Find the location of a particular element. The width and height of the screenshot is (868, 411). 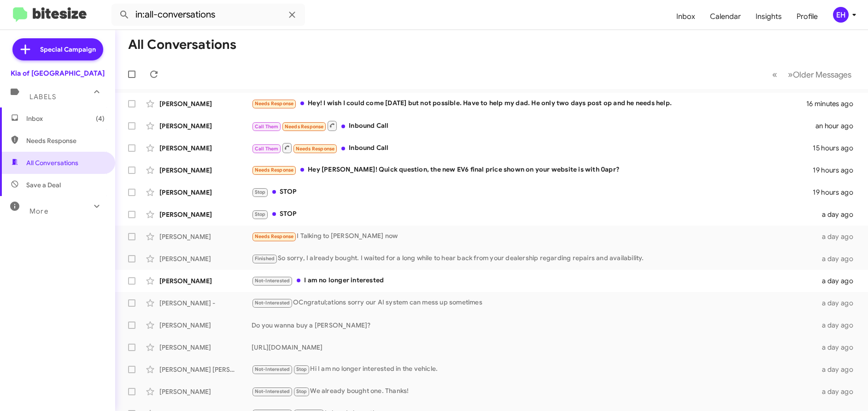

nav: Page navigation example is located at coordinates (812, 75).